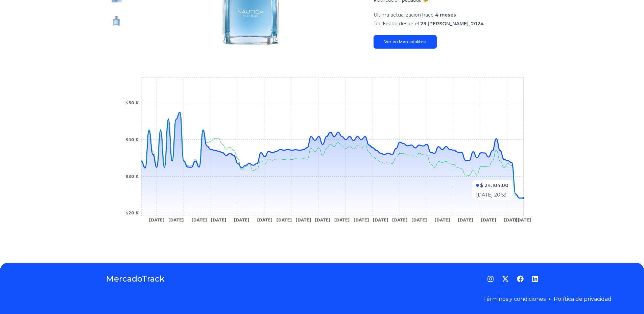 The width and height of the screenshot is (644, 314). What do you see at coordinates (132, 177) in the screenshot?
I see `tspan: $30 K` at bounding box center [132, 177].